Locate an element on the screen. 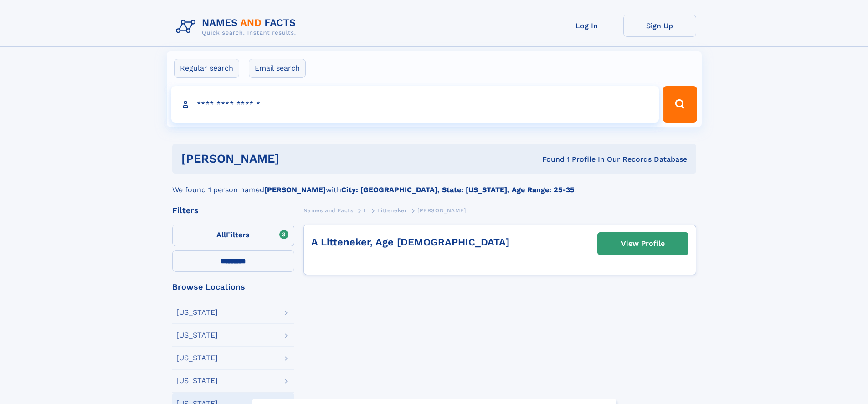 This screenshot has height=404, width=868. label: Email search is located at coordinates (277, 68).